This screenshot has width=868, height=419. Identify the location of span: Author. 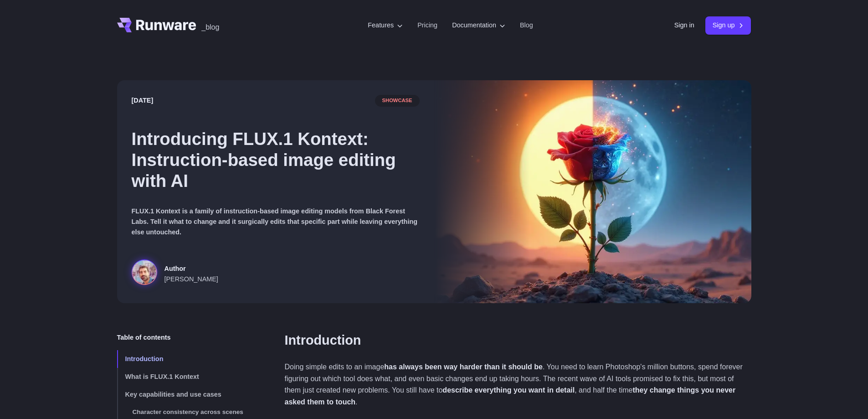
(191, 268).